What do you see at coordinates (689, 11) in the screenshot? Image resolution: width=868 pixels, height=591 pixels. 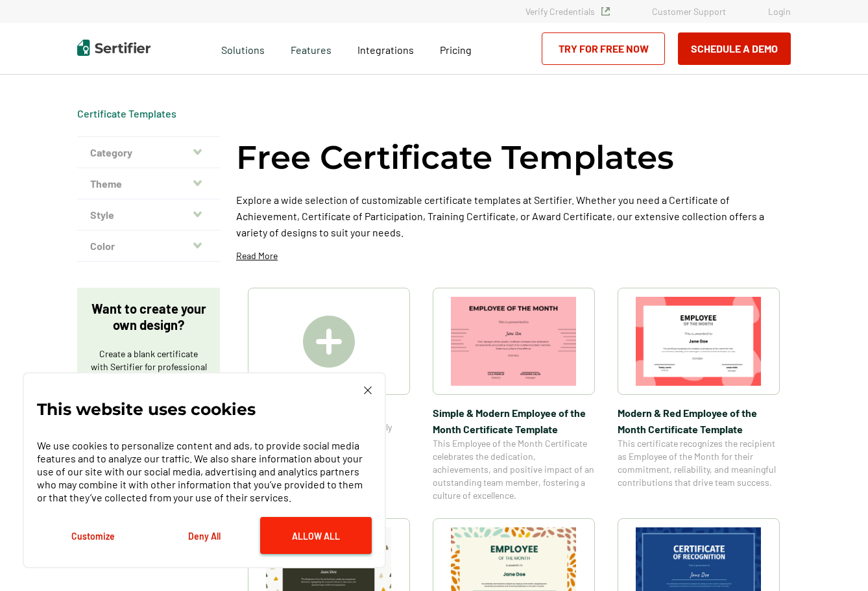 I see `a: Customer Support` at bounding box center [689, 11].